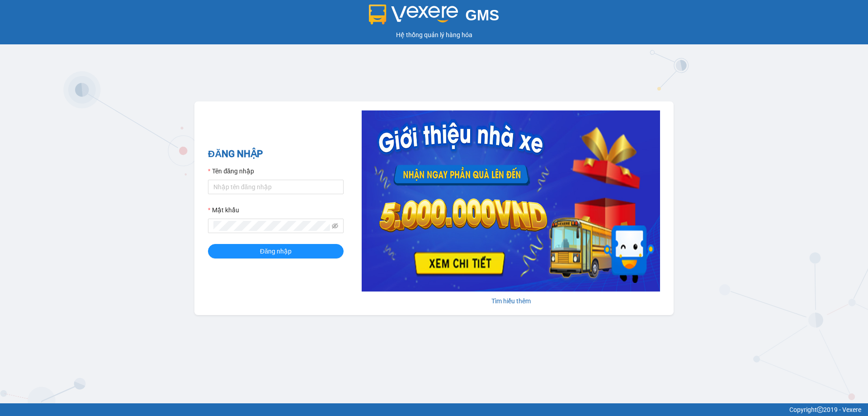  I want to click on div: Copyright 2019 - Vexere, so click(434, 410).